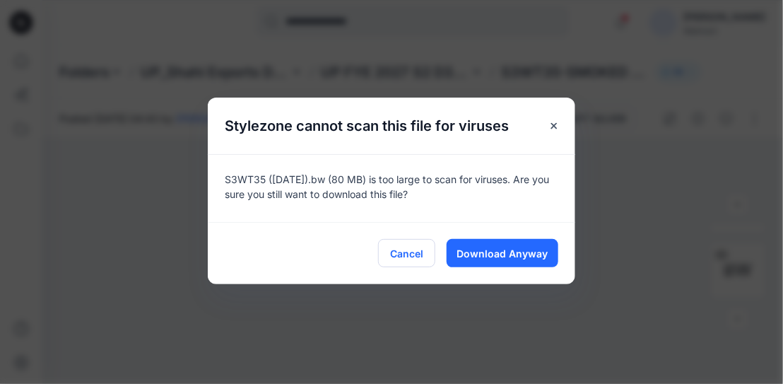 The width and height of the screenshot is (783, 384). Describe the element at coordinates (406, 253) in the screenshot. I see `span: Cancel` at that location.